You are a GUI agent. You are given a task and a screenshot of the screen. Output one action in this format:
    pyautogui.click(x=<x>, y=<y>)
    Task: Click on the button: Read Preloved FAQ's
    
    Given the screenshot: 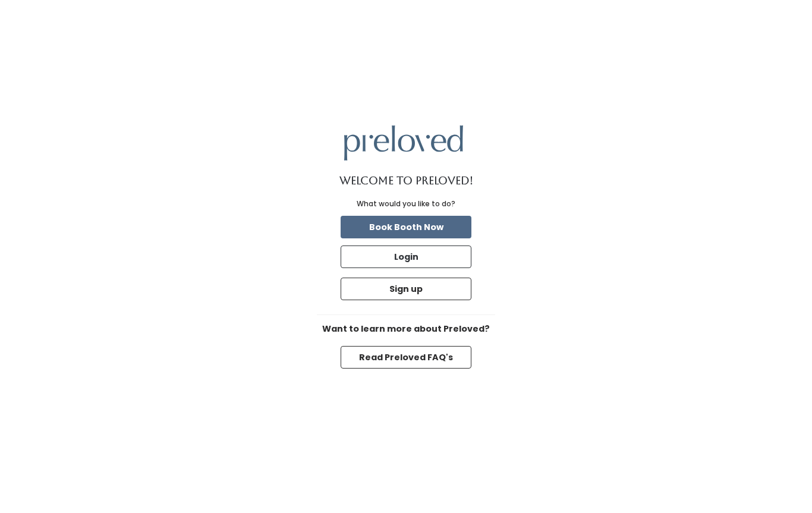 What is the action you would take?
    pyautogui.click(x=406, y=357)
    